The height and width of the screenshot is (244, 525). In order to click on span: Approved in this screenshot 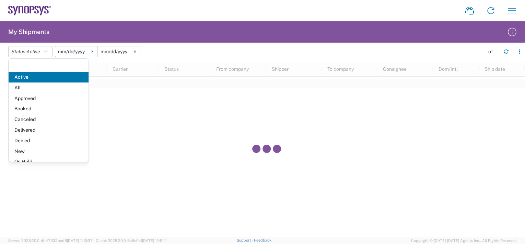, I will do `click(48, 98)`.